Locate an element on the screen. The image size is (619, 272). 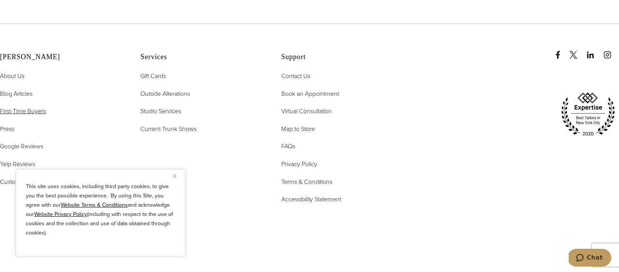
a: x/twitter is located at coordinates (577, 51).